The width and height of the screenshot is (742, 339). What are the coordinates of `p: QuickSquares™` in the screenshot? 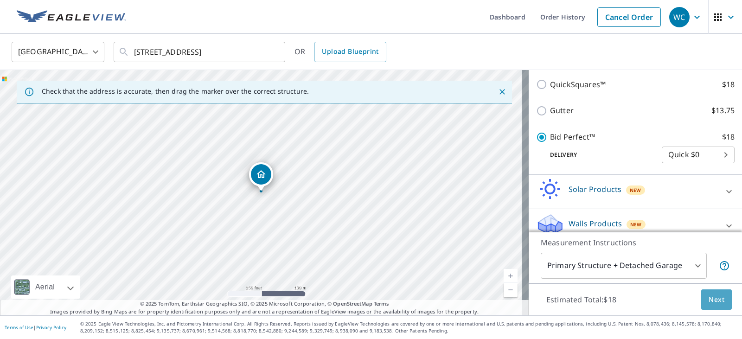 It's located at (577, 84).